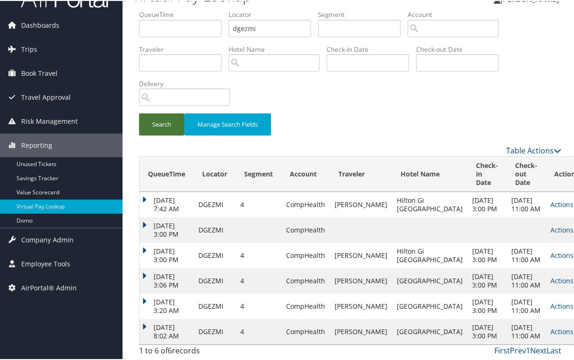  I want to click on th: QueueTime: activate to sort column ascending, so click(166, 173).